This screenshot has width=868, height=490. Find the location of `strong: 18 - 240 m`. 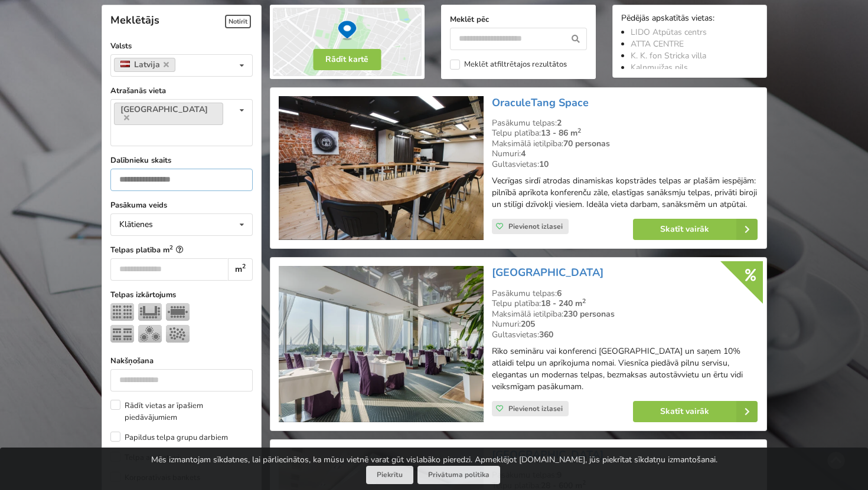

strong: 18 - 240 m is located at coordinates (563, 304).